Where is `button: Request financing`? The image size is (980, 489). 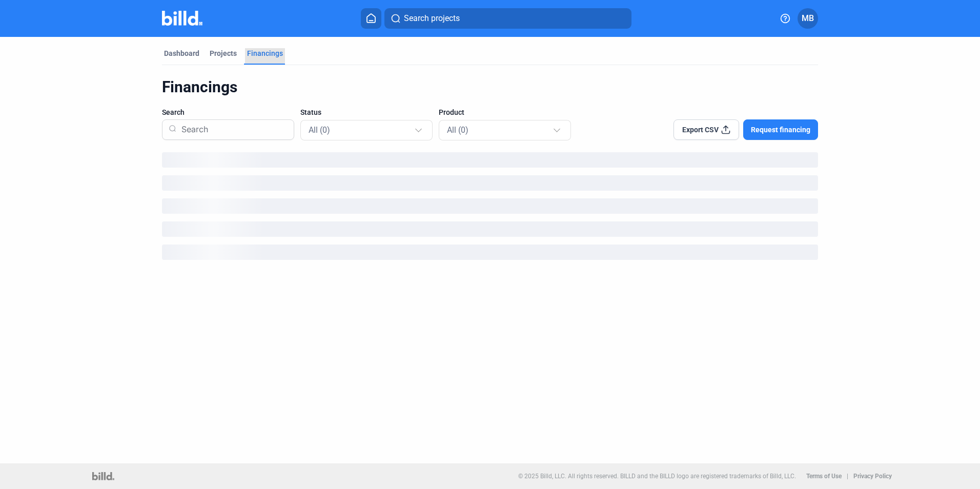 button: Request financing is located at coordinates (781, 130).